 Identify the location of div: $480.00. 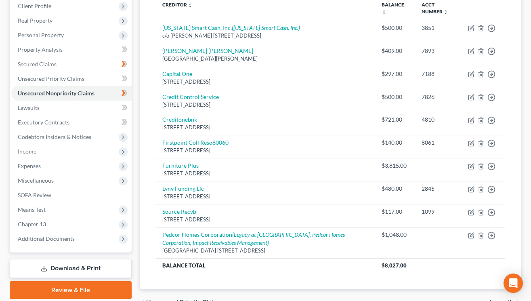
(395, 189).